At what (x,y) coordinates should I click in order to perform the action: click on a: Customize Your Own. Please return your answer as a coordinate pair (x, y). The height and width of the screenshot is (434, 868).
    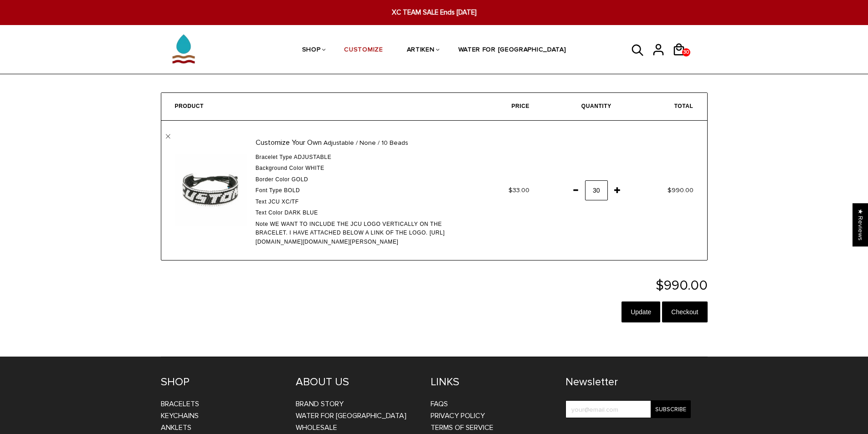
    Looking at the image, I should click on (288, 142).